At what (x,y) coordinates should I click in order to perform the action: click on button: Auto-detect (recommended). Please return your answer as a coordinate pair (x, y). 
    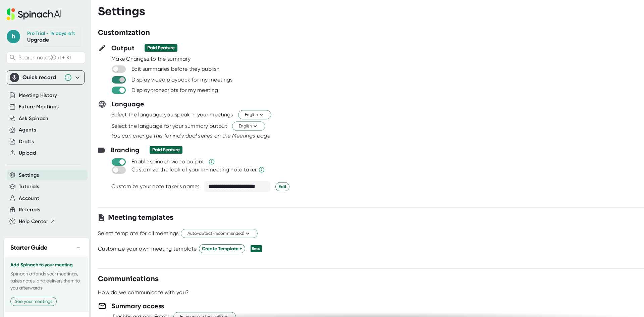
    Looking at the image, I should click on (219, 234).